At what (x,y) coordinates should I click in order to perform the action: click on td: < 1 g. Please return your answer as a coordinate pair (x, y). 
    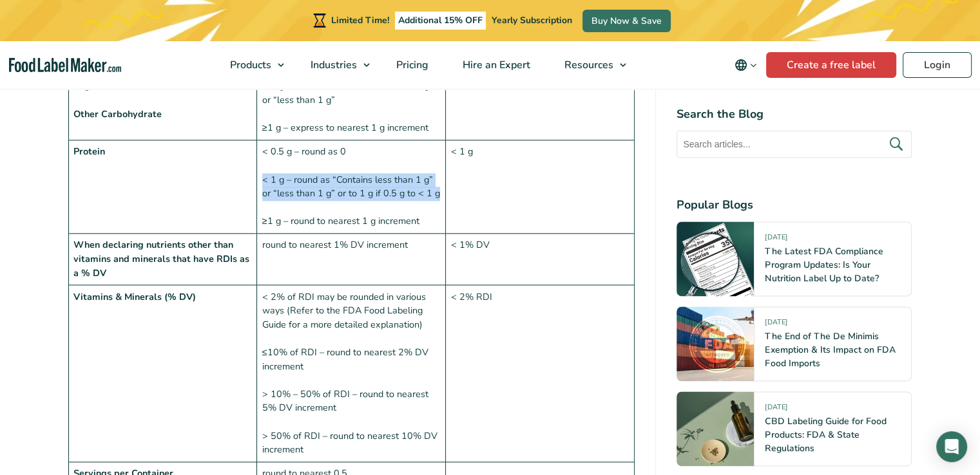
    Looking at the image, I should click on (540, 187).